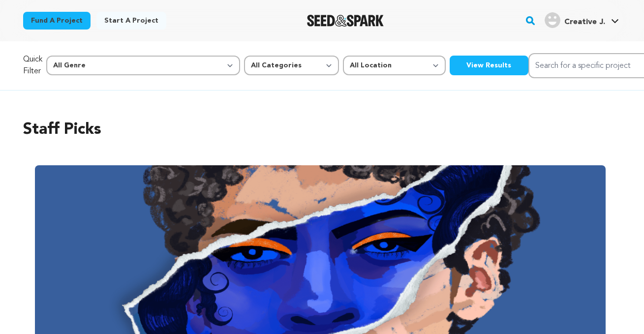 Image resolution: width=644 pixels, height=334 pixels. Describe the element at coordinates (553, 20) in the screenshot. I see `img: user.png` at that location.